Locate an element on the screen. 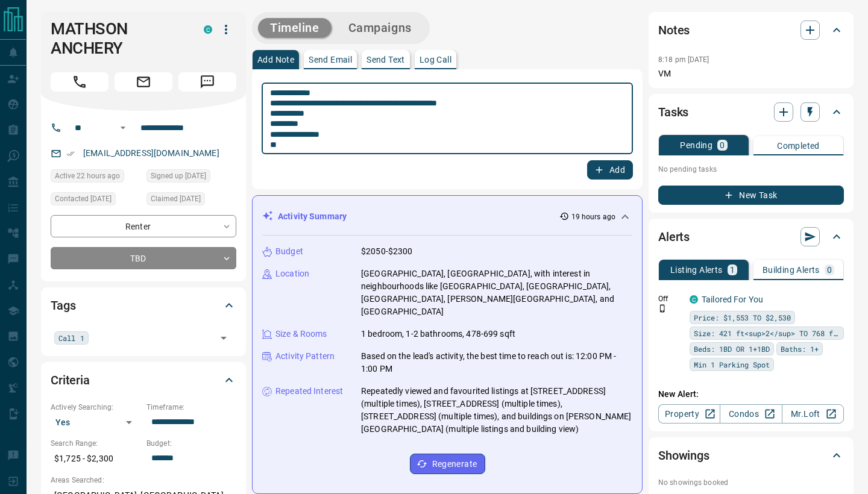  div: Criteria is located at coordinates (143, 380).